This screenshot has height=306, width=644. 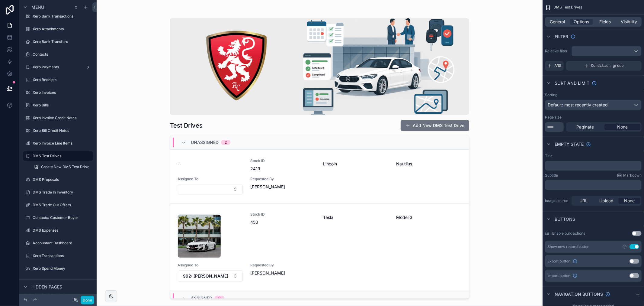 What do you see at coordinates (61, 156) in the screenshot?
I see `label: DMS Test Drives` at bounding box center [61, 156].